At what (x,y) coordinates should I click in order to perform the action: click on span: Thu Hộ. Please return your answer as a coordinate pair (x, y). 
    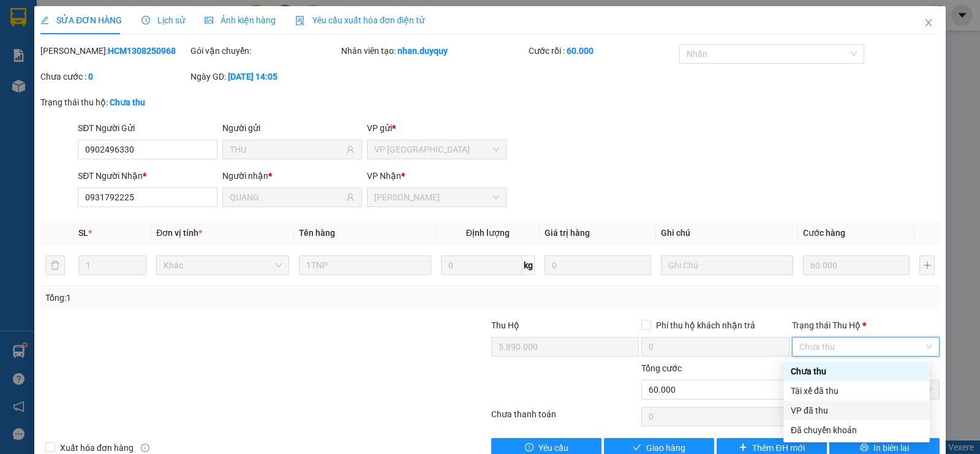
    Looking at the image, I should click on (505, 325).